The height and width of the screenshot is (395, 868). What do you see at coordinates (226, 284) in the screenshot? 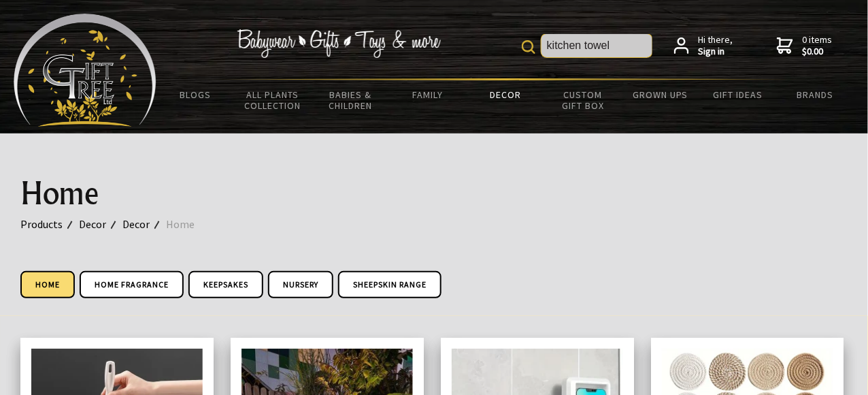
I see `a: Keepsakes` at bounding box center [226, 284].